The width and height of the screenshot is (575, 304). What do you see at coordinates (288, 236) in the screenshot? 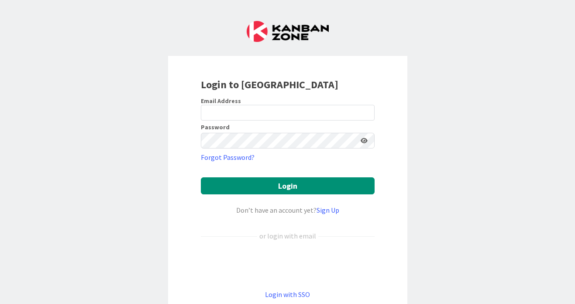
I see `div: or login with email` at bounding box center [288, 236].